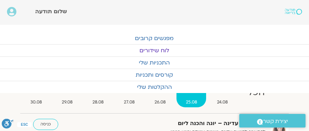  I want to click on a: ד27.08, so click(129, 93).